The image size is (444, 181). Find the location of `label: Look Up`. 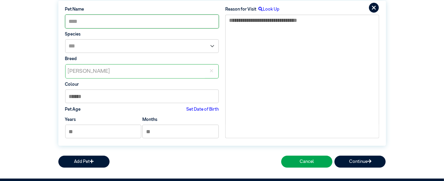

label: Look Up is located at coordinates (268, 9).